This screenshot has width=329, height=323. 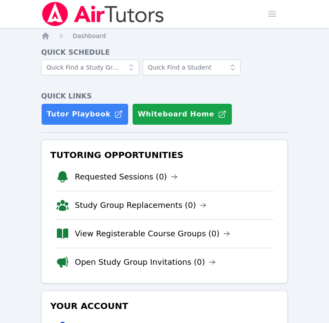 I want to click on a: Open Study Group Invitations (0), so click(x=145, y=262).